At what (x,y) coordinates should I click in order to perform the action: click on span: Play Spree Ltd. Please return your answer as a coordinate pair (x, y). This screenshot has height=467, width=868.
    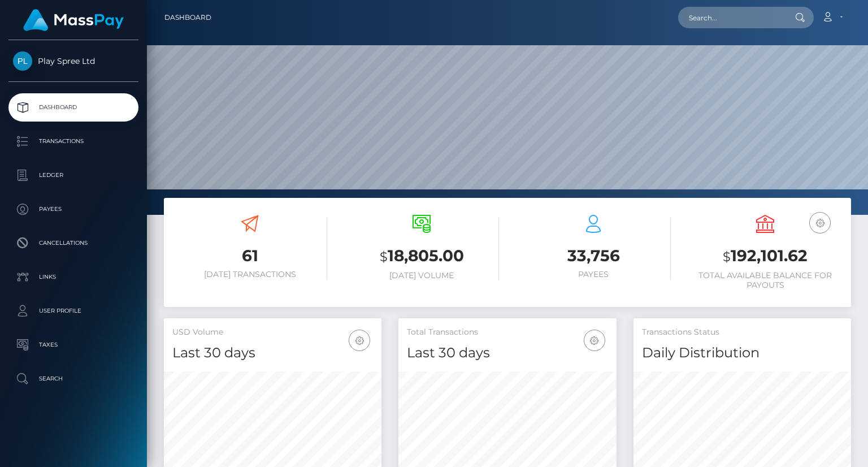
    Looking at the image, I should click on (73, 61).